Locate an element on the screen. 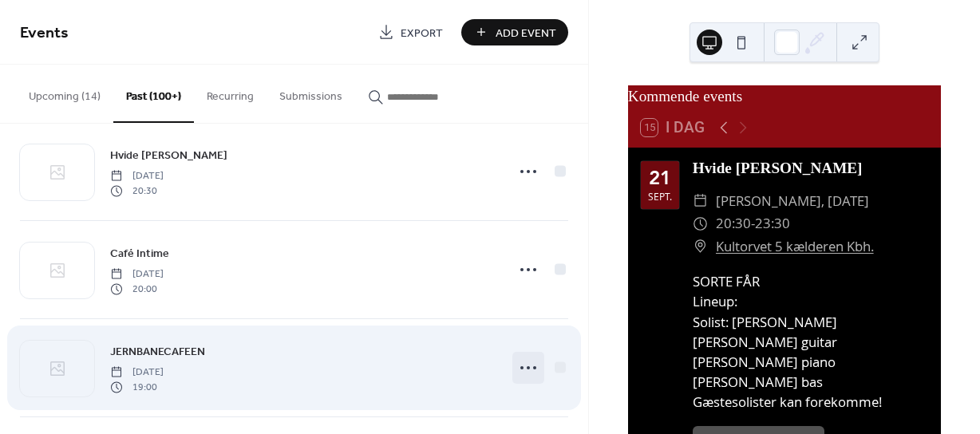 Image resolution: width=980 pixels, height=434 pixels. span: 20:00 is located at coordinates (136, 289).